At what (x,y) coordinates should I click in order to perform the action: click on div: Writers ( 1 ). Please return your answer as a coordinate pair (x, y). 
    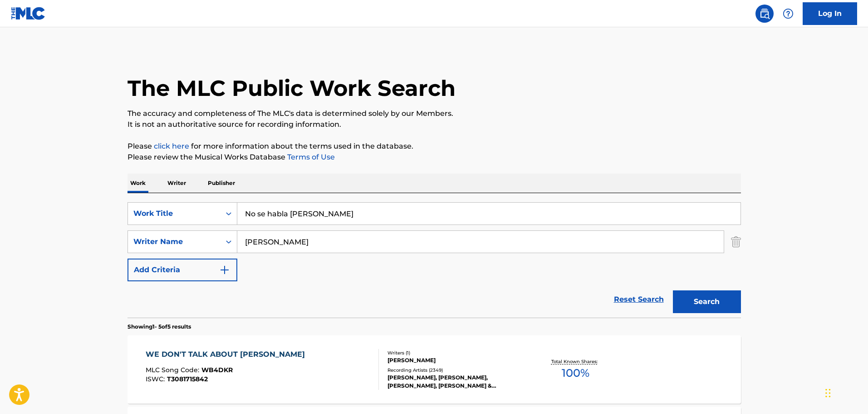
    Looking at the image, I should click on (456, 353).